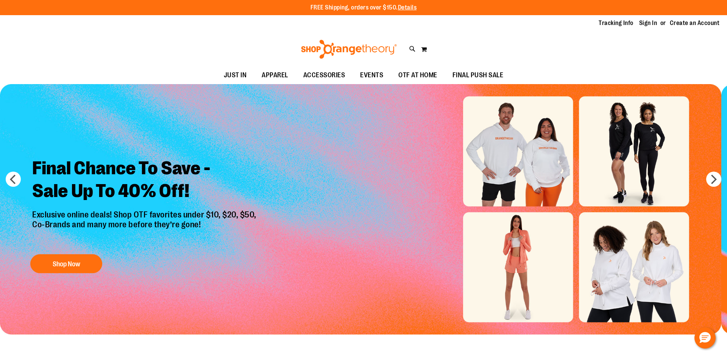 This screenshot has width=727, height=358. Describe the element at coordinates (324, 75) in the screenshot. I see `a: ACCESSORIES` at that location.